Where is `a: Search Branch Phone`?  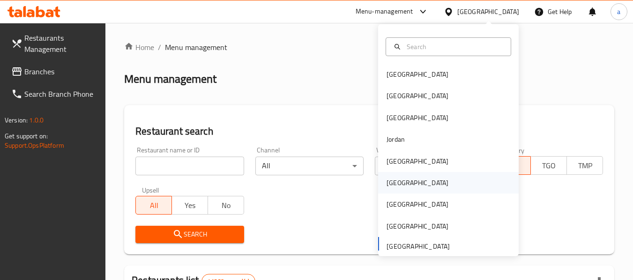
a: Search Branch Phone is located at coordinates (55, 94).